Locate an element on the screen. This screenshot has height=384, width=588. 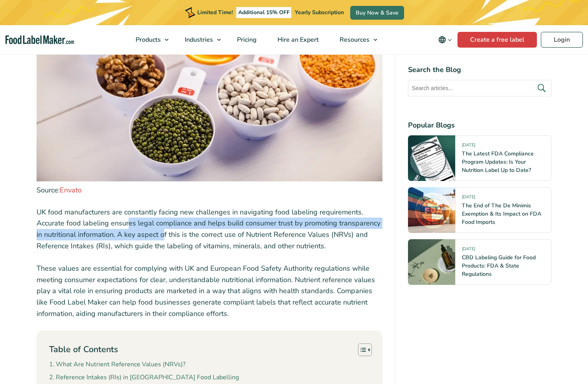
span: Hire an Expert is located at coordinates (297, 39).